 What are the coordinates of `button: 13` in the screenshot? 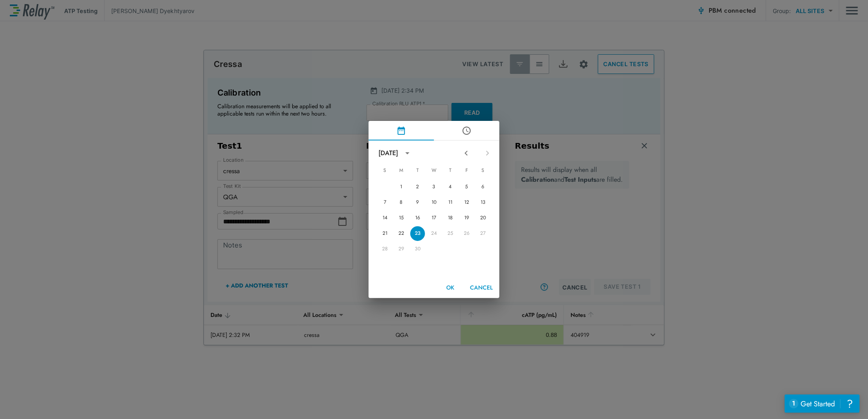 It's located at (483, 203).